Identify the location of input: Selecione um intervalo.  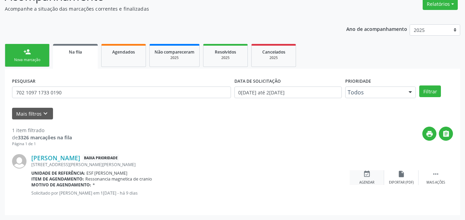
(288, 93).